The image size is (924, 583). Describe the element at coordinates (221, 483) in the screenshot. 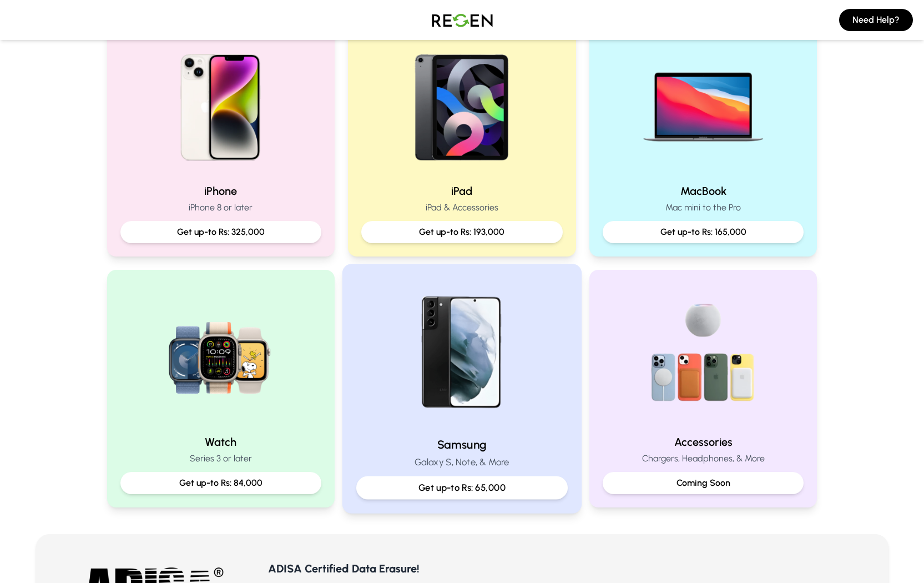

I see `p: Get up-to Rs: 84,000` at that location.